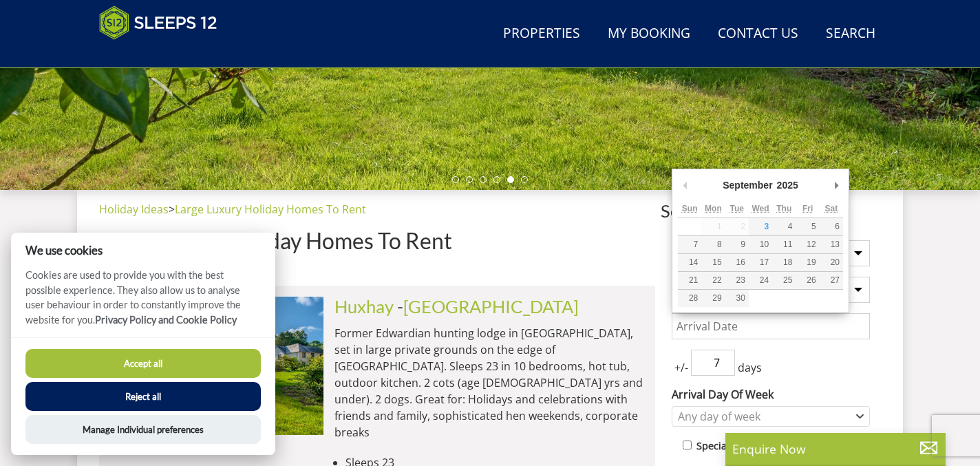 The image size is (980, 466). What do you see at coordinates (134, 209) in the screenshot?
I see `a: Holiday Ideas` at bounding box center [134, 209].